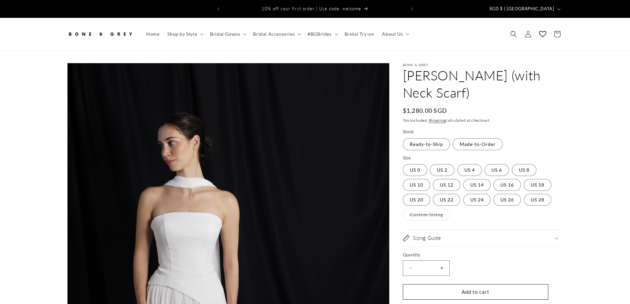 This screenshot has width=630, height=304. I want to click on label: US 12, so click(447, 185).